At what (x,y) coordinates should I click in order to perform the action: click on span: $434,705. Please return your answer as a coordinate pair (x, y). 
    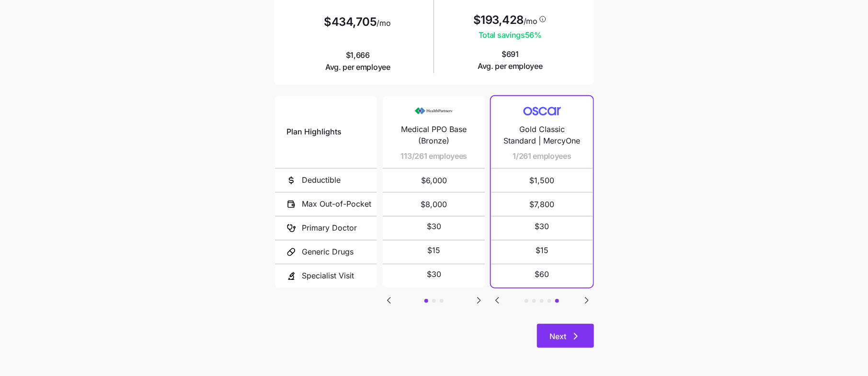
    Looking at the image, I should click on (350, 22).